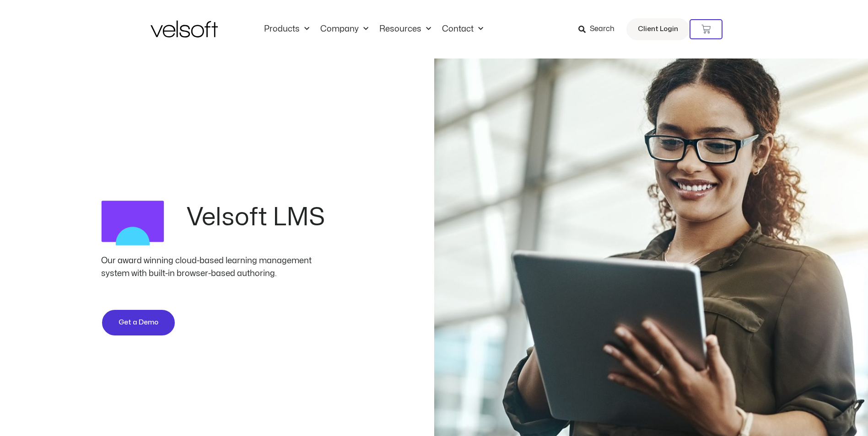 The image size is (868, 436). What do you see at coordinates (132, 223) in the screenshot?
I see `img: LMS Logo` at bounding box center [132, 223].